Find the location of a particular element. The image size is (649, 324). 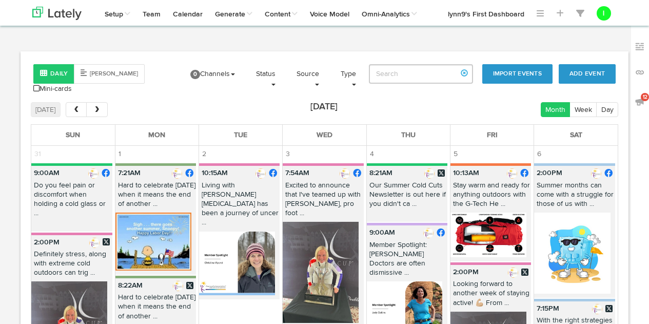

img: c4AyJpCTrmGV1OXcel7S is located at coordinates (321, 272).